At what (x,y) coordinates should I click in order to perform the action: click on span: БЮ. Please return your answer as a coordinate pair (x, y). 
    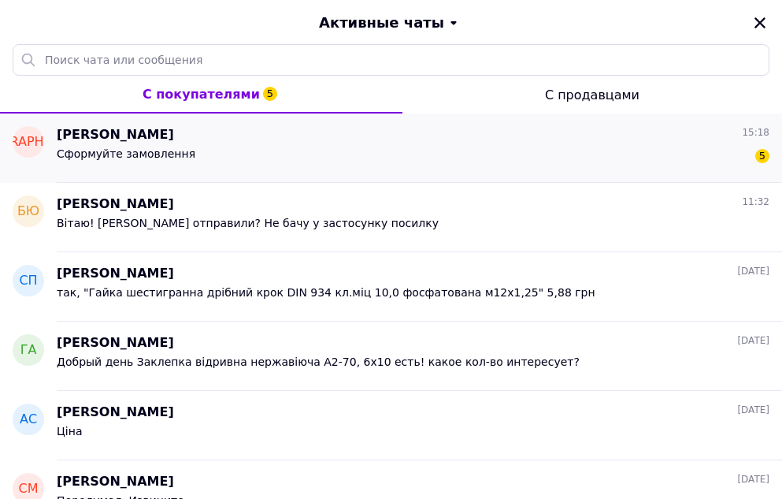
    Looking at the image, I should click on (28, 211).